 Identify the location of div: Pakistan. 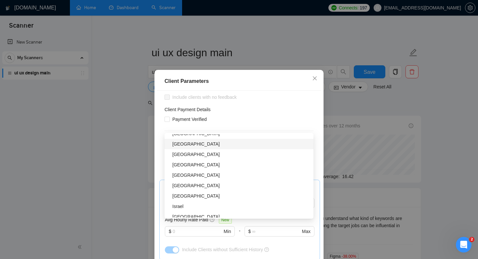
(239, 154).